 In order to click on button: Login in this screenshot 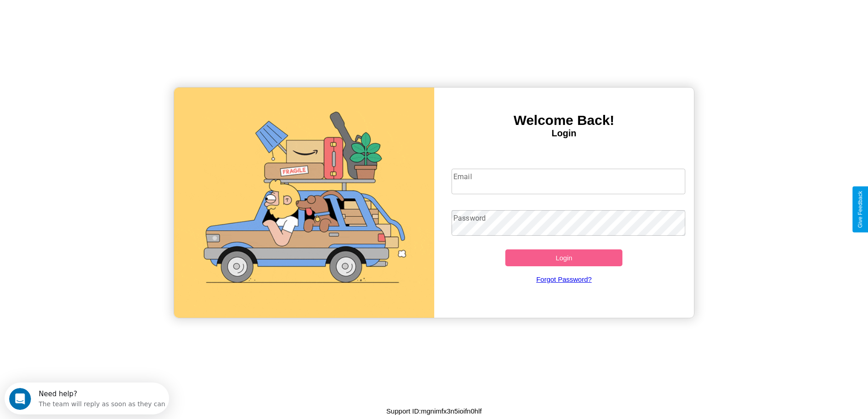, I will do `click(564, 257)`.